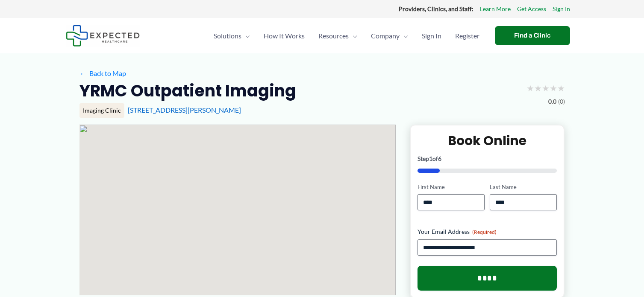 The height and width of the screenshot is (297, 644). What do you see at coordinates (487, 232) in the screenshot?
I see `label: Your Email Address` at bounding box center [487, 232].